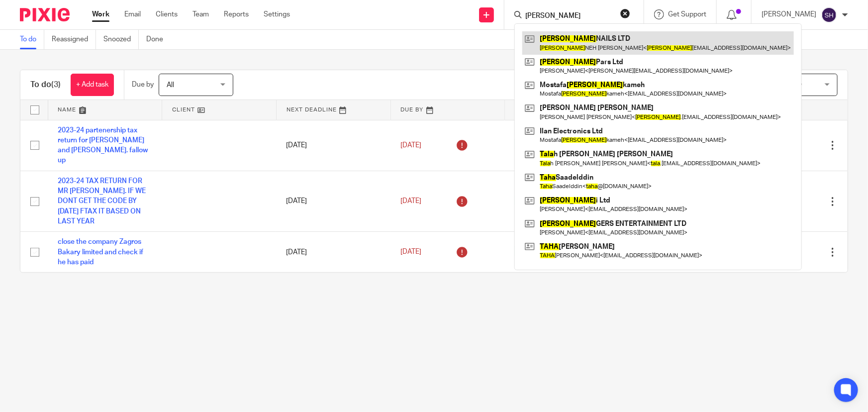 The height and width of the screenshot is (412, 868). What do you see at coordinates (45, 15) in the screenshot?
I see `img: Pixie` at bounding box center [45, 15].